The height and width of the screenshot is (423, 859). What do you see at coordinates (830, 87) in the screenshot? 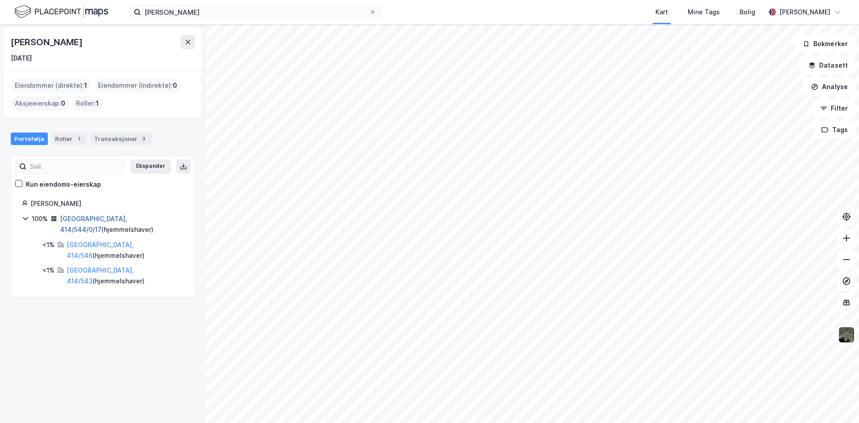
I see `button: Analyse` at bounding box center [830, 87].